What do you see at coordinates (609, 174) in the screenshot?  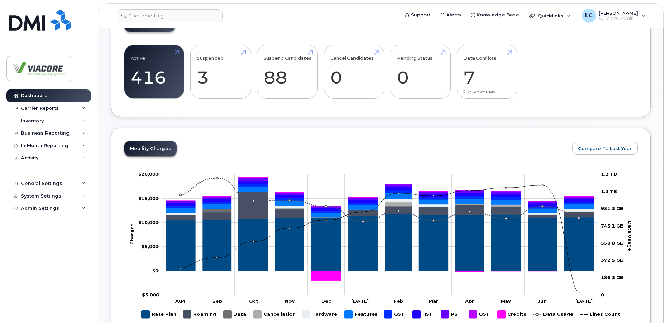 I see `tspan: 1.3 TB` at bounding box center [609, 174].